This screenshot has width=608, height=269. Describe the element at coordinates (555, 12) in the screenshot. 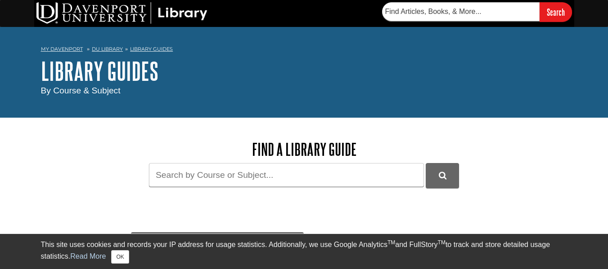

I see `input: Search` at that location.